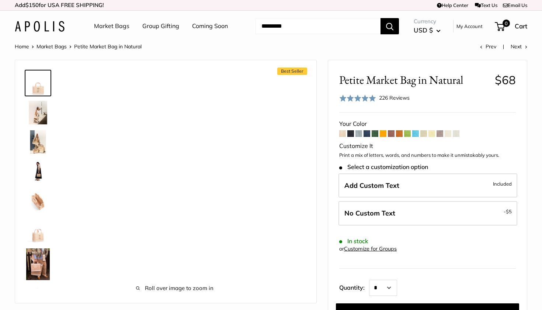 This screenshot has height=310, width=542. What do you see at coordinates (175, 288) in the screenshot?
I see `span: Roll over image to zoom in` at bounding box center [175, 288].